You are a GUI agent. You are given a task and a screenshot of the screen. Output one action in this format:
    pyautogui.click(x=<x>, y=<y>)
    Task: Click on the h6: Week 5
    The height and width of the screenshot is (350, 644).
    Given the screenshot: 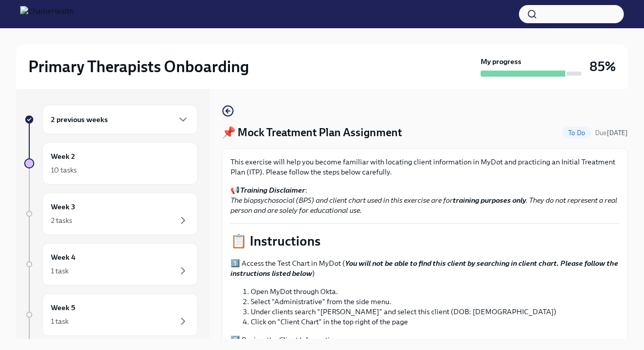 What is the action you would take?
    pyautogui.click(x=63, y=308)
    